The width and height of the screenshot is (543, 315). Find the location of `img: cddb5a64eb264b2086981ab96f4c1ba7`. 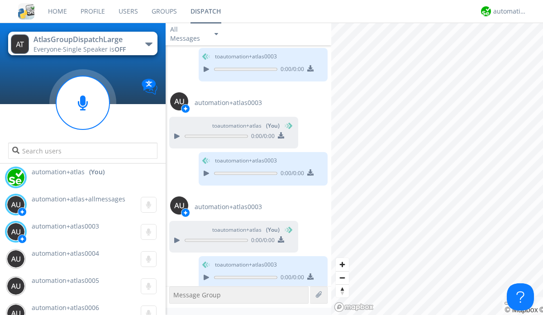

img: cddb5a64eb264b2086981ab96f4c1ba7 is located at coordinates (26, 11).